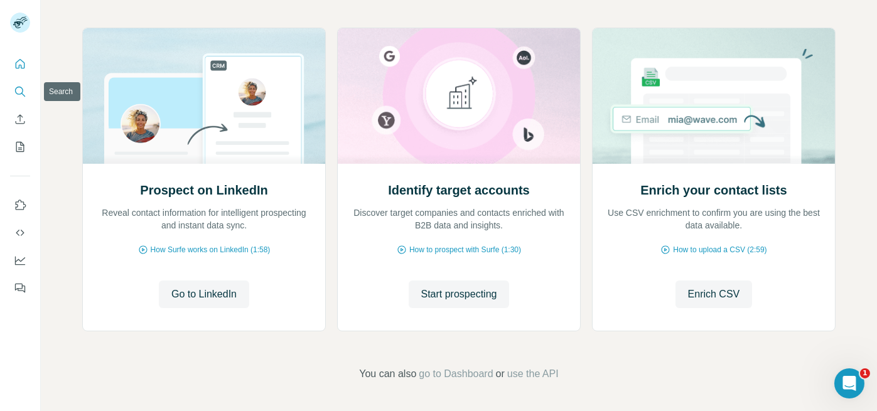 The width and height of the screenshot is (877, 411). I want to click on span: How Surfe works on LinkedIn (1:58), so click(210, 250).